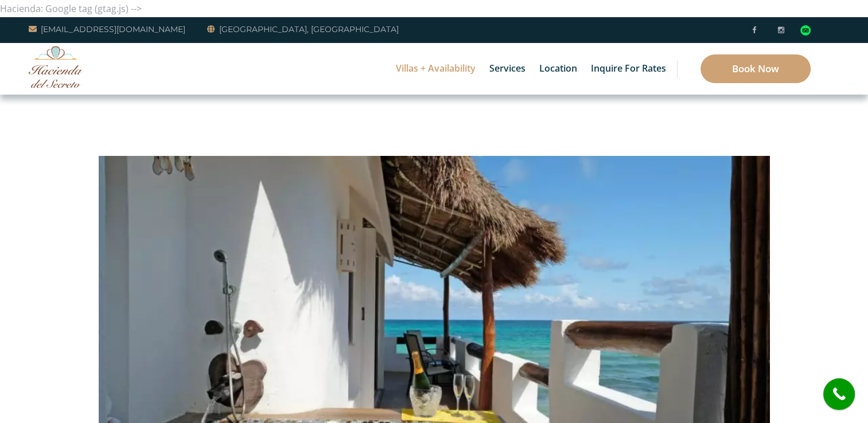  I want to click on a: call, so click(839, 394).